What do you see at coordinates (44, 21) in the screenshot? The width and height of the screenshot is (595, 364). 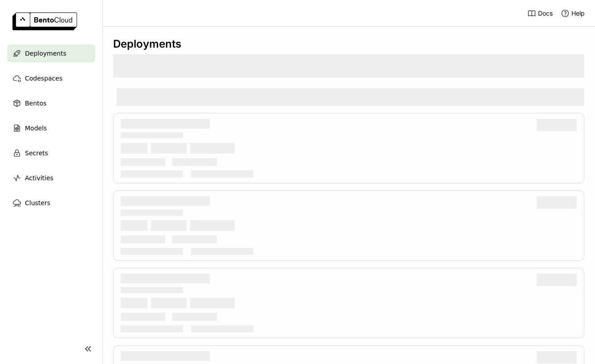 I see `img: logo` at bounding box center [44, 21].